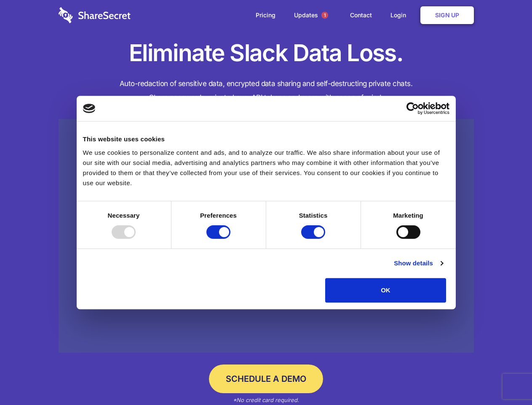 The image size is (532, 405). What do you see at coordinates (266, 235) in the screenshot?
I see `a: Wistia video thumbnail` at bounding box center [266, 235].